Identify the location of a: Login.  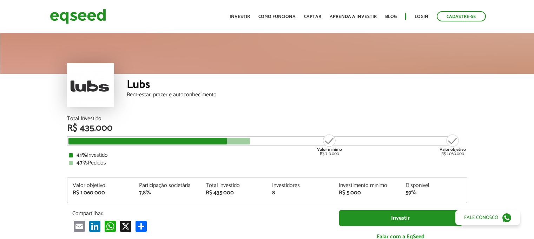
(421, 17).